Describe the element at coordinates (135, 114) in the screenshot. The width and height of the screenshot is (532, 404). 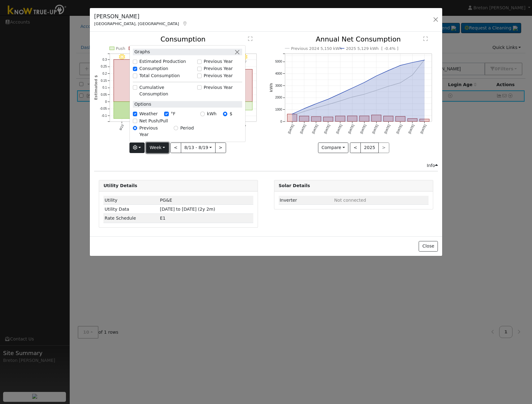
I see `input: Weather` at that location.